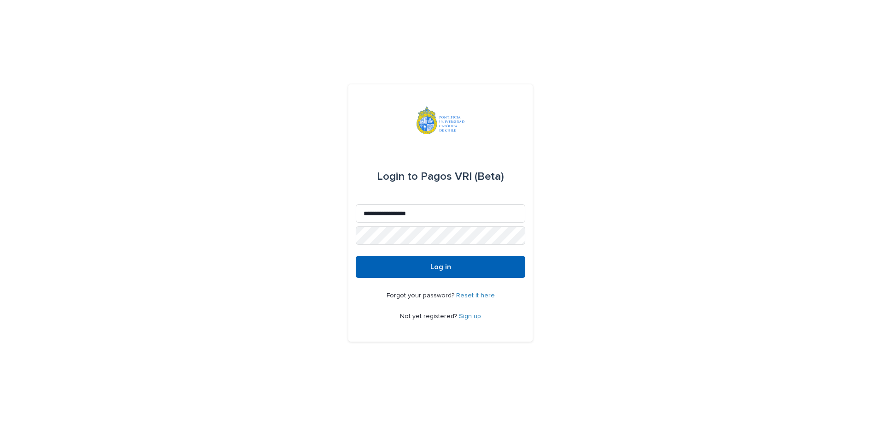  I want to click on img: iqsleoUpQLaG7yz5l0jK, so click(440, 120).